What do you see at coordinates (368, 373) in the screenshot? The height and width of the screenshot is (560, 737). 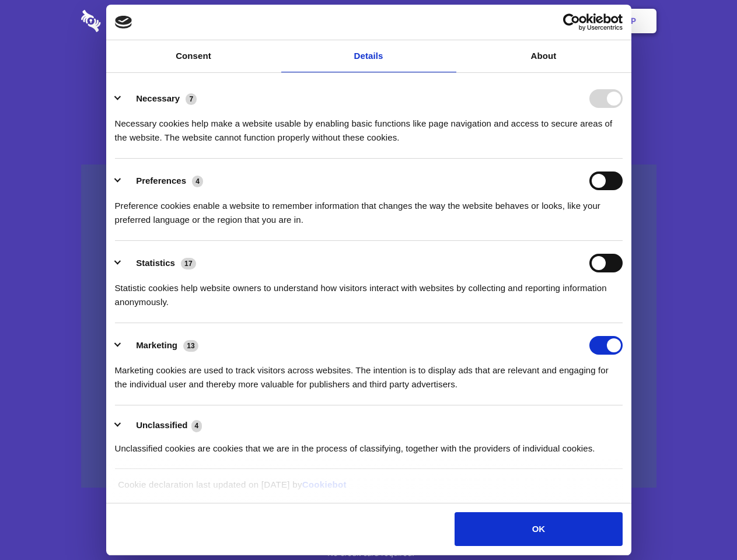 I see `div: Marketing cookies are used to track visitors across websites. The intention is to display ads tha...` at bounding box center [368, 373].